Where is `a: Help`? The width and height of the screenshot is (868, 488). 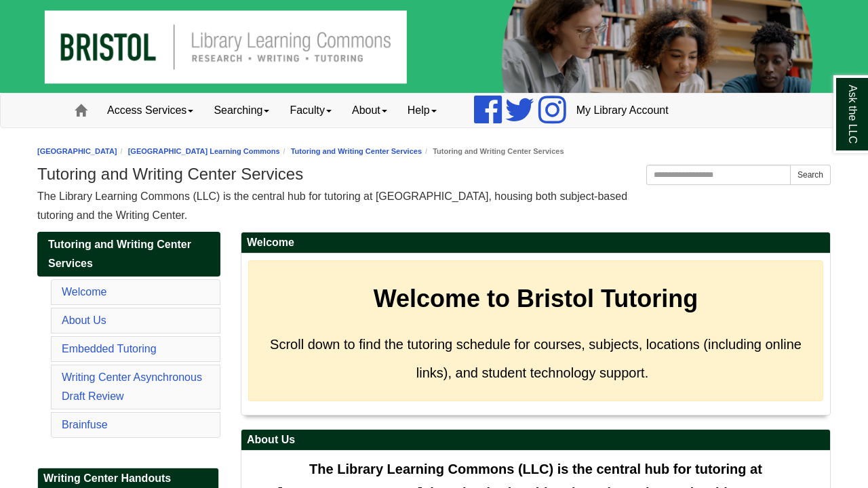
a: Help is located at coordinates (421, 111).